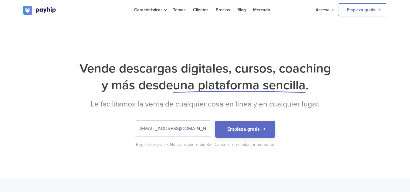 This screenshot has height=192, width=410. Describe the element at coordinates (180, 10) in the screenshot. I see `font: Temas` at that location.